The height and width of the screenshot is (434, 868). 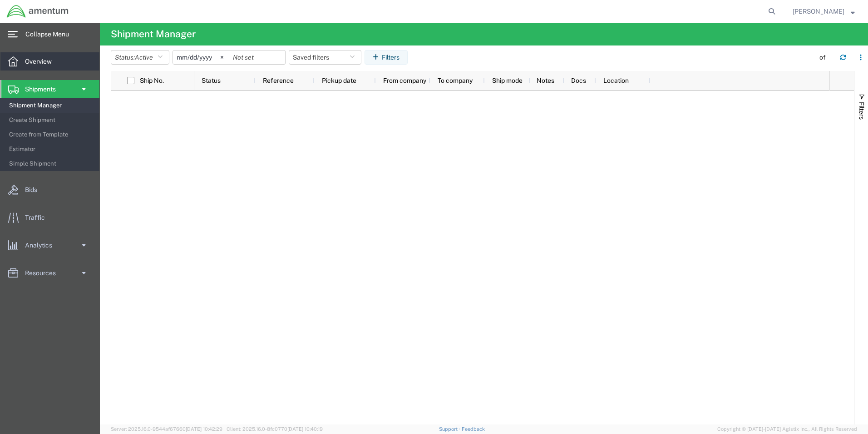 What do you see at coordinates (325, 57) in the screenshot?
I see `button: Saved filters` at bounding box center [325, 57].